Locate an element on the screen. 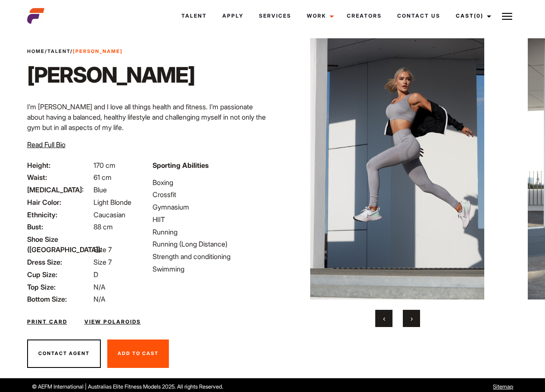  li: Swimming is located at coordinates (210, 269).